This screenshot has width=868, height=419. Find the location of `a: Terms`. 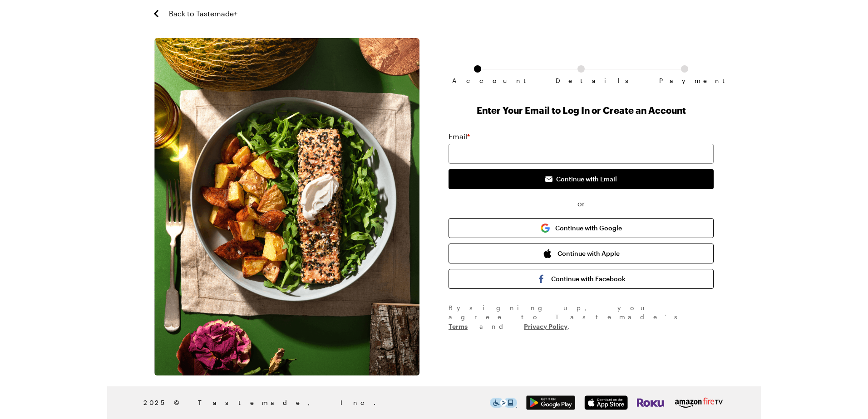

a: Terms is located at coordinates (458, 326).